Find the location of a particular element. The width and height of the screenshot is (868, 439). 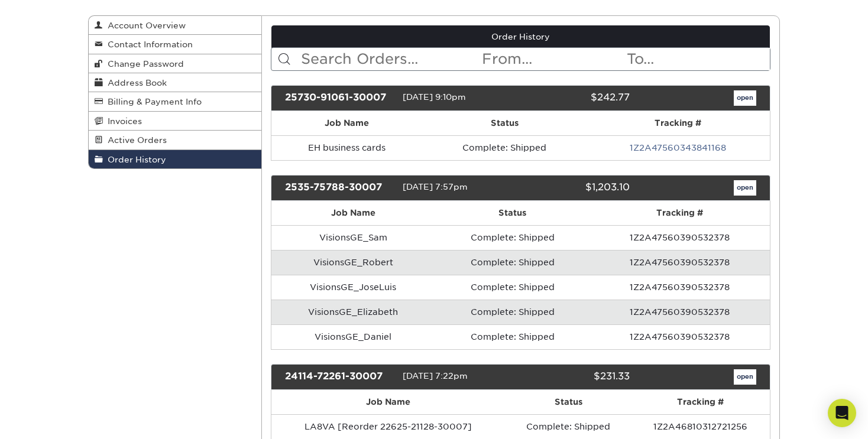

div: $1,203.10 is located at coordinates (574, 188).